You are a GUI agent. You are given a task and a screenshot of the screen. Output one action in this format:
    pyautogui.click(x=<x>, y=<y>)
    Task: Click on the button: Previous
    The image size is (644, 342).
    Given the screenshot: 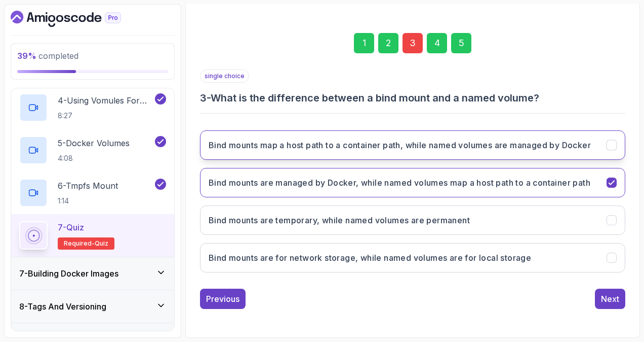 What is the action you would take?
    pyautogui.click(x=223, y=299)
    